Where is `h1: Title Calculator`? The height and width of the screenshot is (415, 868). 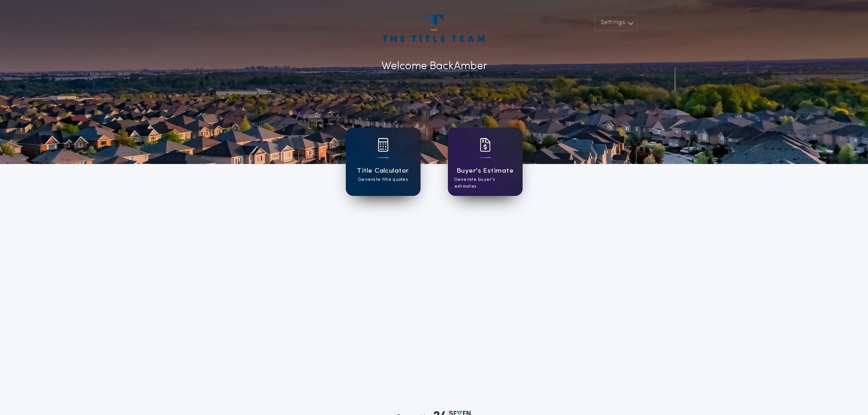 h1: Title Calculator is located at coordinates (383, 171).